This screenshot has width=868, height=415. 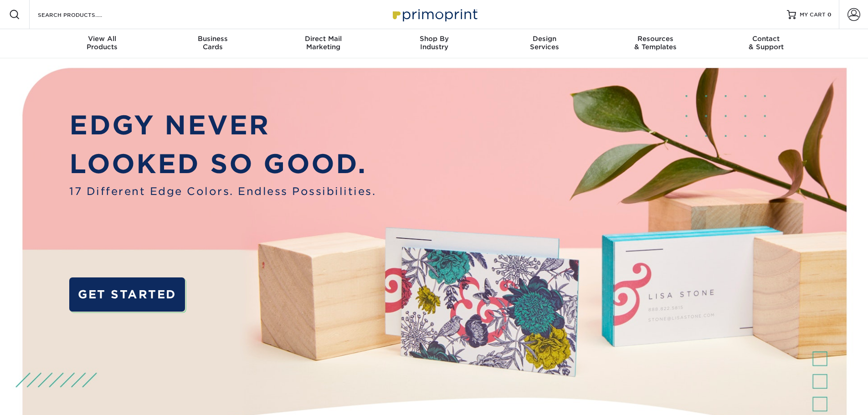 I want to click on span: Contact, so click(x=766, y=39).